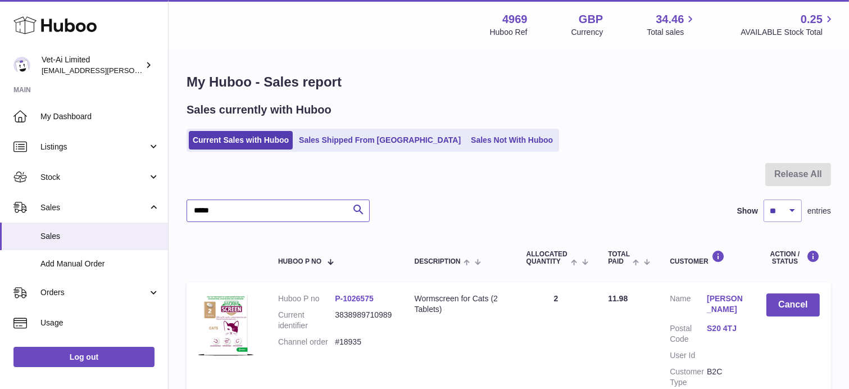 The image size is (849, 389). What do you see at coordinates (306, 298) in the screenshot?
I see `dt: Huboo P no` at bounding box center [306, 298].